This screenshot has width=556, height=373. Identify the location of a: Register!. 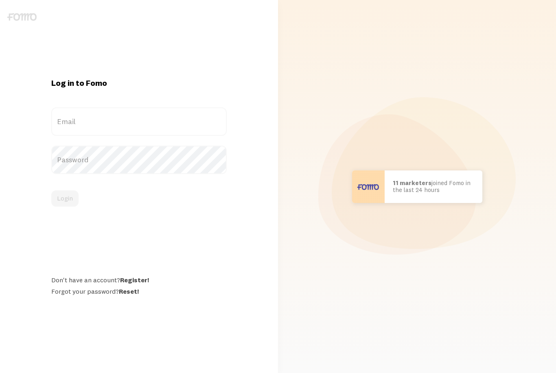
(134, 280).